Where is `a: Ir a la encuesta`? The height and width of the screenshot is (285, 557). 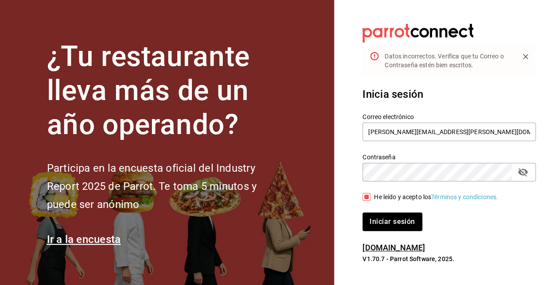 a: Ir a la encuesta is located at coordinates (84, 240).